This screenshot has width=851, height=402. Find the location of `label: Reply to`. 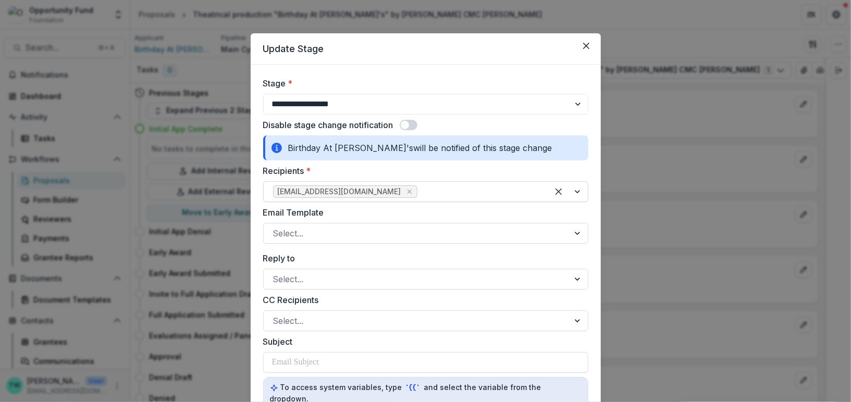

label: Reply to is located at coordinates (423, 258).